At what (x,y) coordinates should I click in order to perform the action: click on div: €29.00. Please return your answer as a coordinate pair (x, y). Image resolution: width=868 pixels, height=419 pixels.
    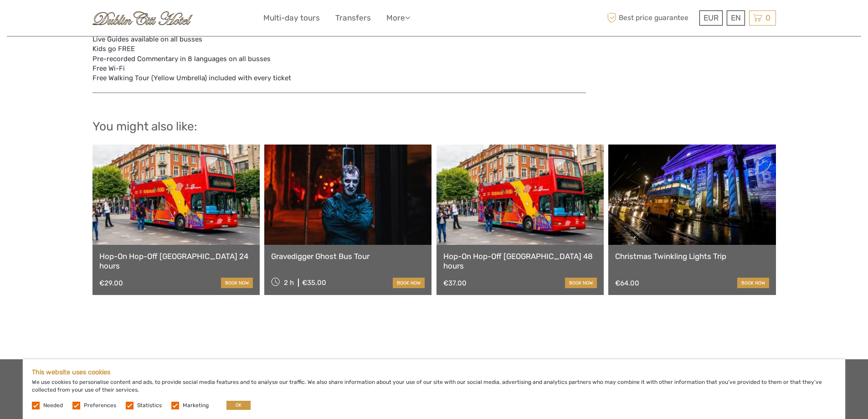
    Looking at the image, I should click on (111, 283).